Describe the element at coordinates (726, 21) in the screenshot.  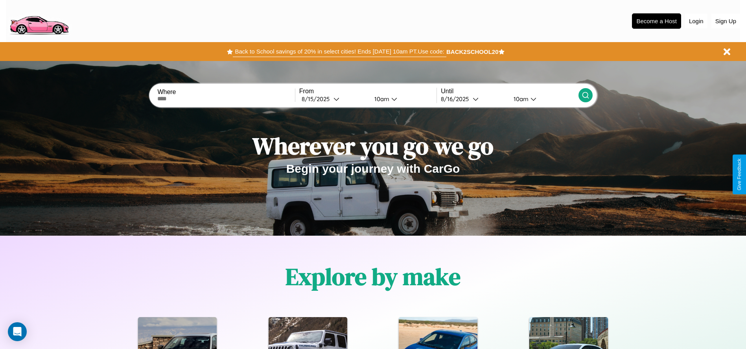
I see `button: Sign Up` at that location.